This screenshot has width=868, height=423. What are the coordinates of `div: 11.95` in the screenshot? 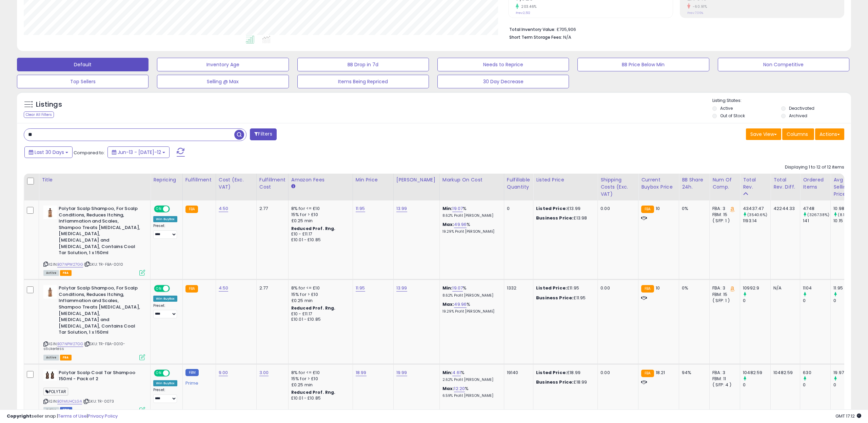 It's located at (847, 288).